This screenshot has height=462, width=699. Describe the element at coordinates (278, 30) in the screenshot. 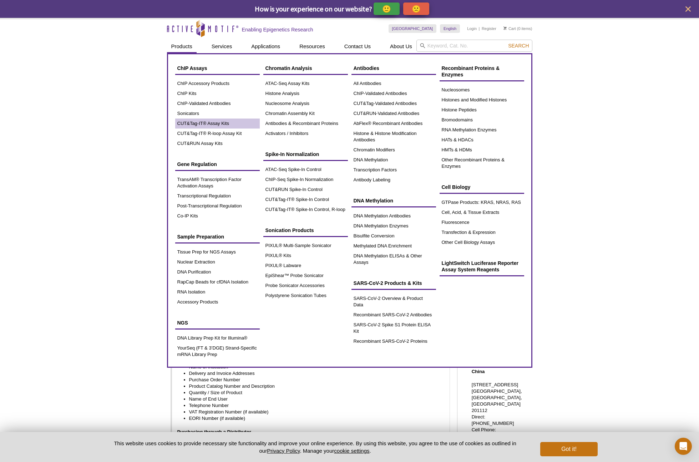

I see `h2: Enabling Epigenetics Research` at that location.